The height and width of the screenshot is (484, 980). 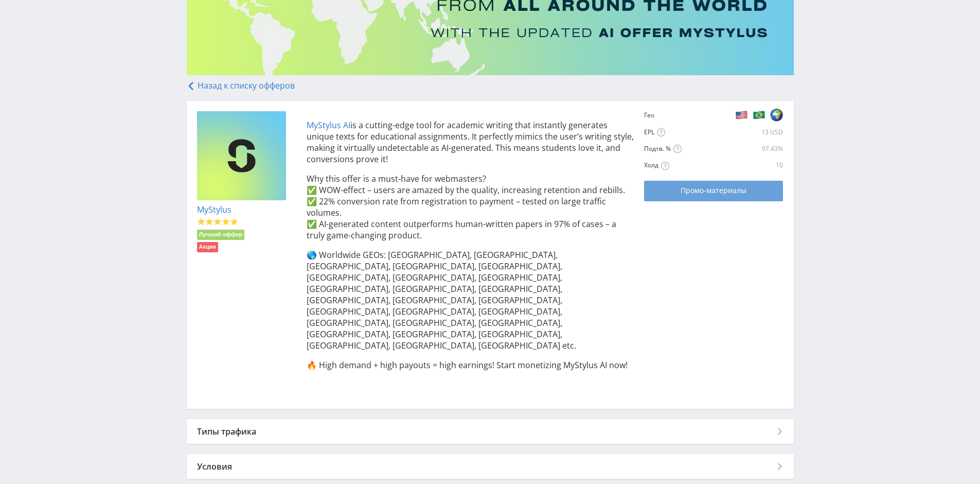 I want to click on div: Типы трафика, so click(x=490, y=431).